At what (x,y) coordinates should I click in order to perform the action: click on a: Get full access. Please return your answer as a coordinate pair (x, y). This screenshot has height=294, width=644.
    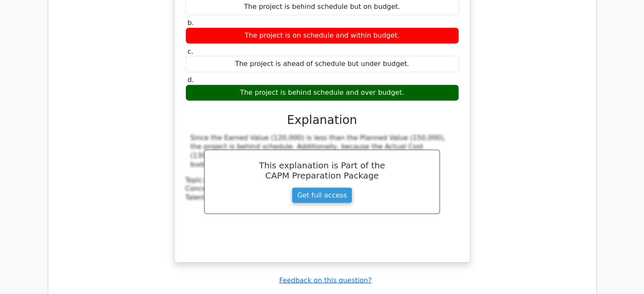
    Looking at the image, I should click on (322, 195).